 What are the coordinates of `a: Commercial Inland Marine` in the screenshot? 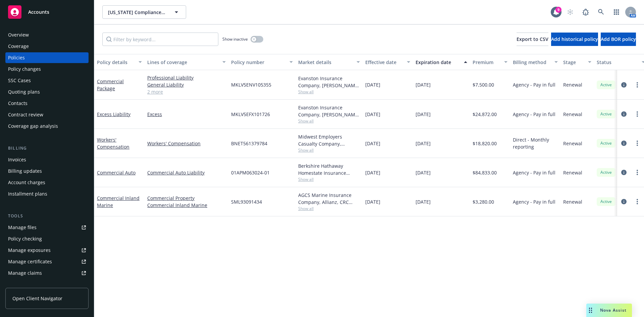 It's located at (118, 201).